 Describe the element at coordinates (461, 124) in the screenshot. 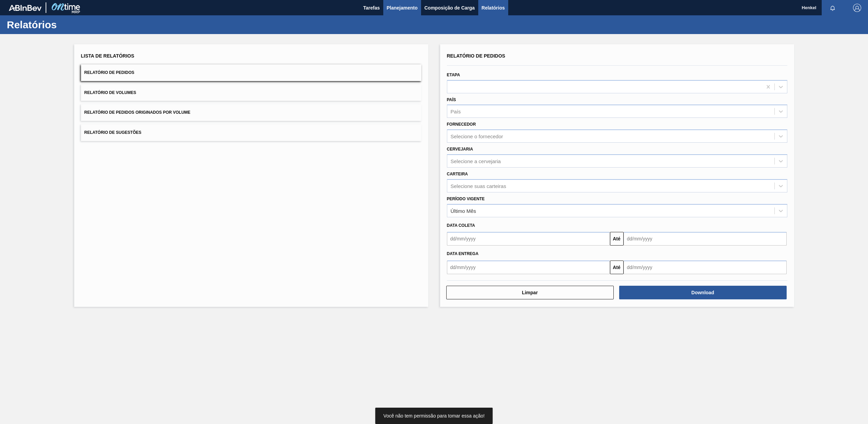

I see `label: Fornecedor` at that location.